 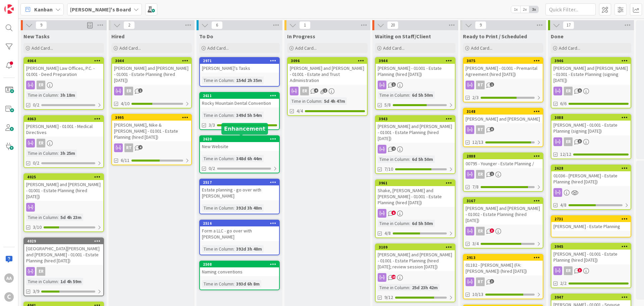 What do you see at coordinates (592, 247) in the screenshot?
I see `div: 3945` at bounding box center [592, 247].